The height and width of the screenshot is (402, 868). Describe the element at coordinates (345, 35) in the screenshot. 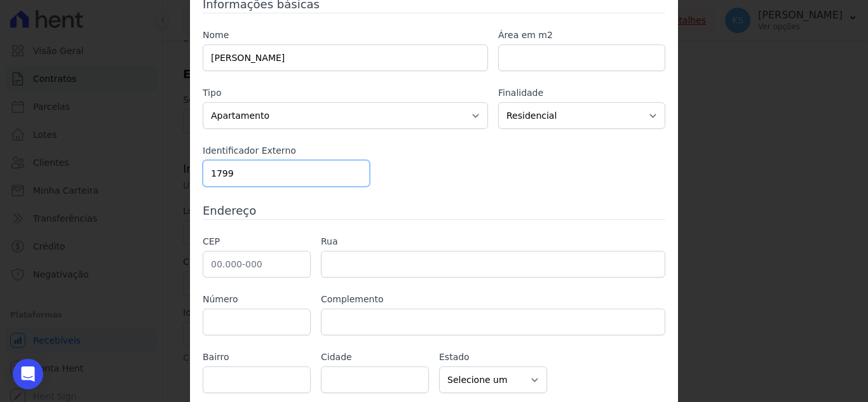

I see `label: Nome` at that location.